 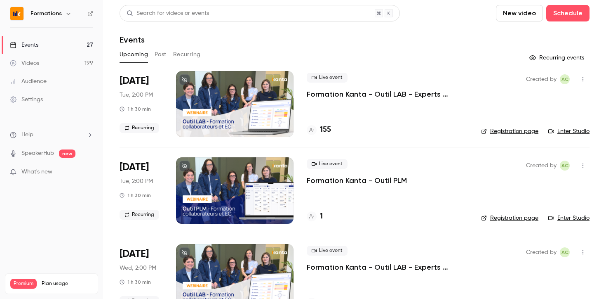 What do you see at coordinates (138, 268) in the screenshot?
I see `span: Wed, 2:00 PM` at bounding box center [138, 268].